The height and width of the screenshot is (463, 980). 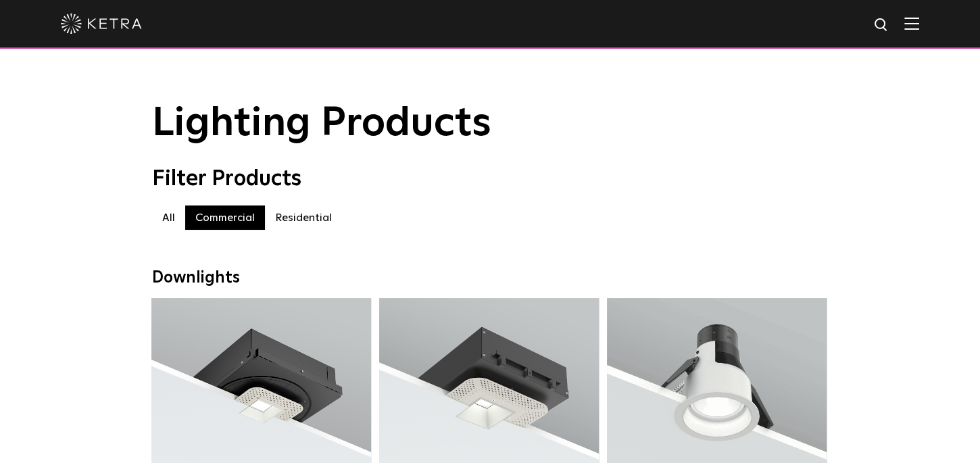 I want to click on span: Lighting Products, so click(x=322, y=123).